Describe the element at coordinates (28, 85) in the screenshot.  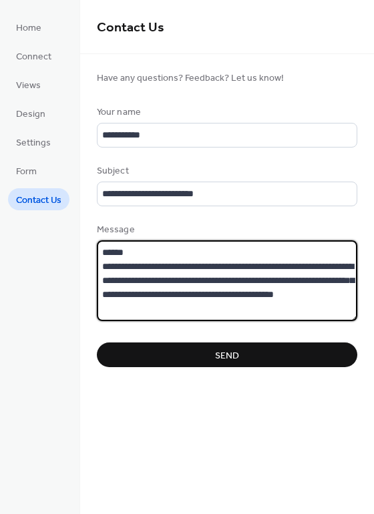
I see `span: Views` at that location.